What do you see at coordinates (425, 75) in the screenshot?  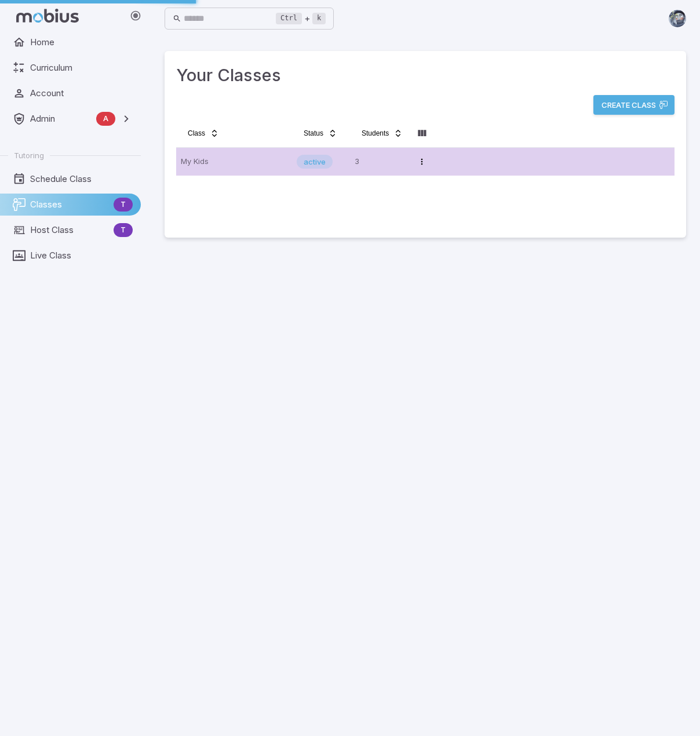 I see `h3: Your Classes` at bounding box center [425, 75].